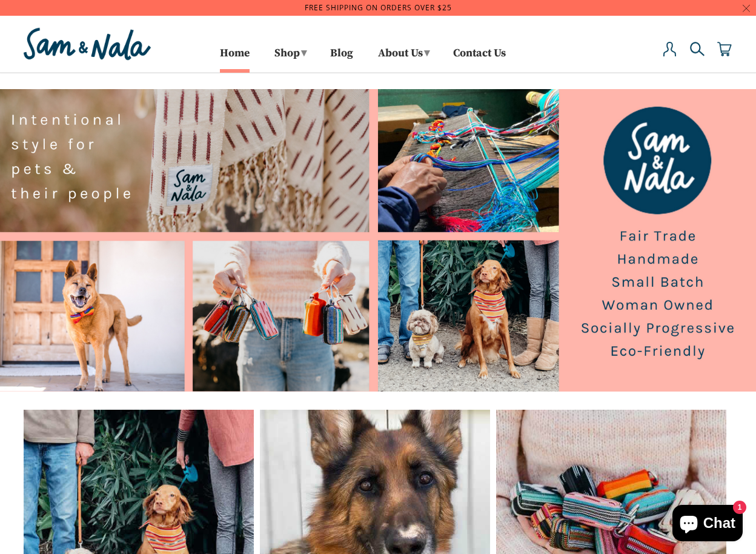 The height and width of the screenshot is (554, 756). I want to click on a: My Account, so click(670, 55).